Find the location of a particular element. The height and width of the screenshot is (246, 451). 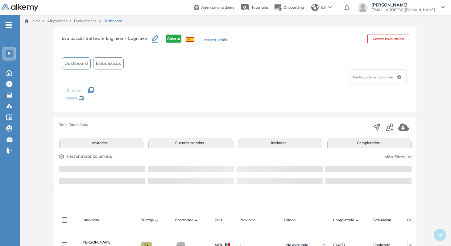

button: Ver evaluación is located at coordinates (215, 40).